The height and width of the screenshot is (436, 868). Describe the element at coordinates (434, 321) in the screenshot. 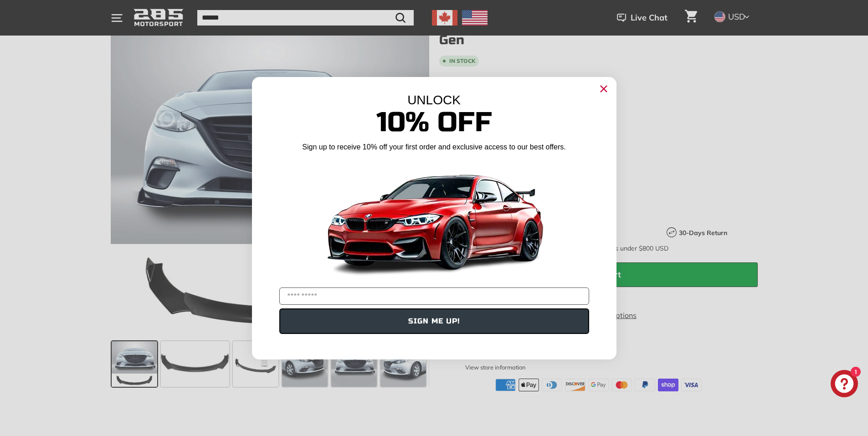

I see `button: SIGN ME UP!` at that location.